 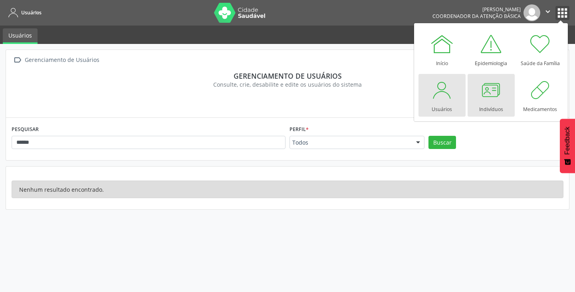 I want to click on span: Usuários, so click(x=31, y=12).